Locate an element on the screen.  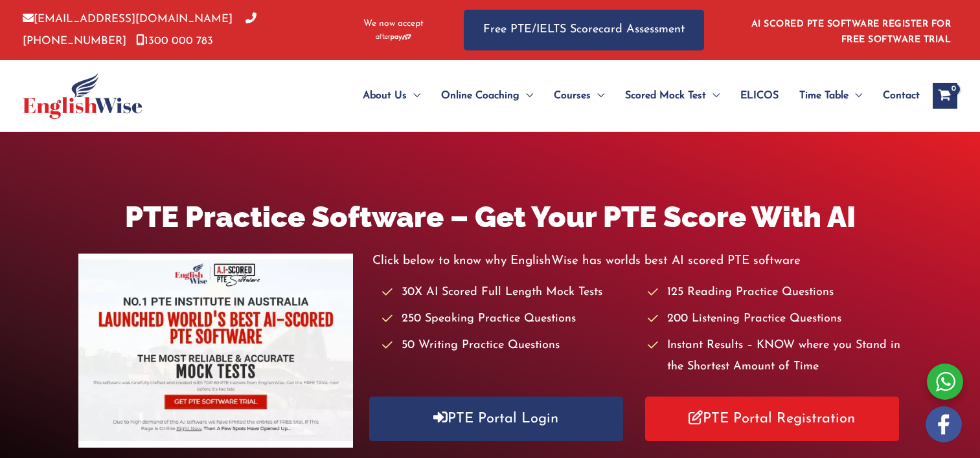
h1: PTE Practice Software – Get Your PTE Score With AI is located at coordinates (490, 217).